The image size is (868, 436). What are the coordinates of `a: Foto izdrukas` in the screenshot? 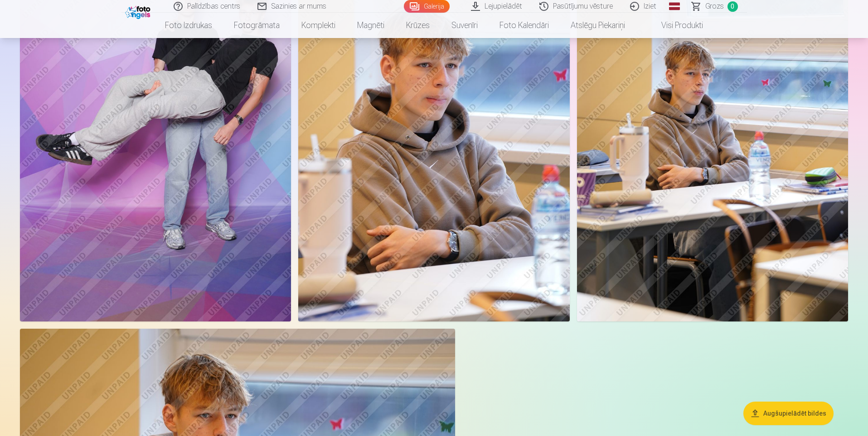 It's located at (189, 25).